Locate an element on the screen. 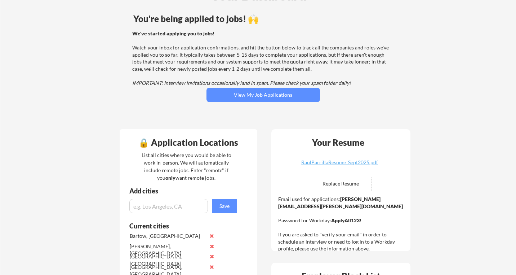 The height and width of the screenshot is (275, 516). strong: ApplyAll123! is located at coordinates (347, 220).